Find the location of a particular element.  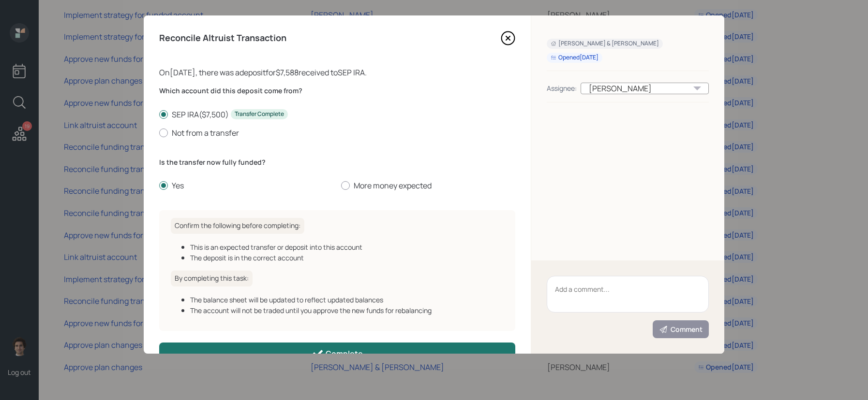

button: Comment is located at coordinates (681, 329).